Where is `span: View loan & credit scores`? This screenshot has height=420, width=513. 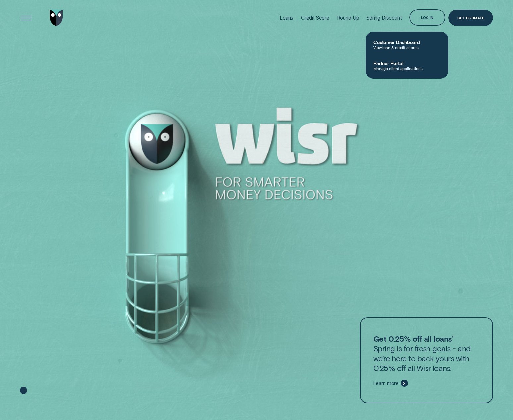 span: View loan & credit scores is located at coordinates (407, 47).